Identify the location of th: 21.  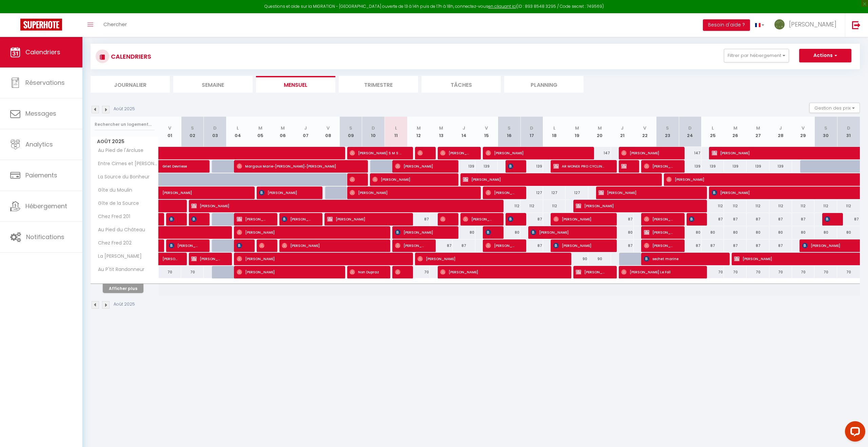
(622, 131).